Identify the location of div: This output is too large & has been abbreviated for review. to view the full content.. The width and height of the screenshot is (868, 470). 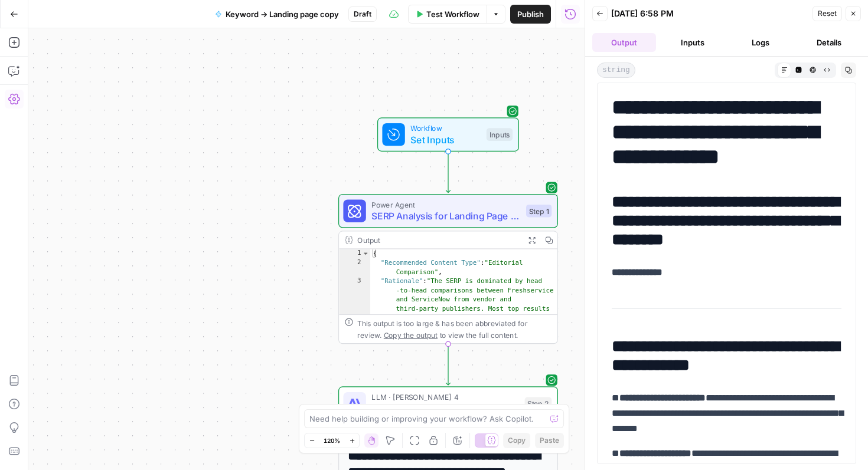
(454, 329).